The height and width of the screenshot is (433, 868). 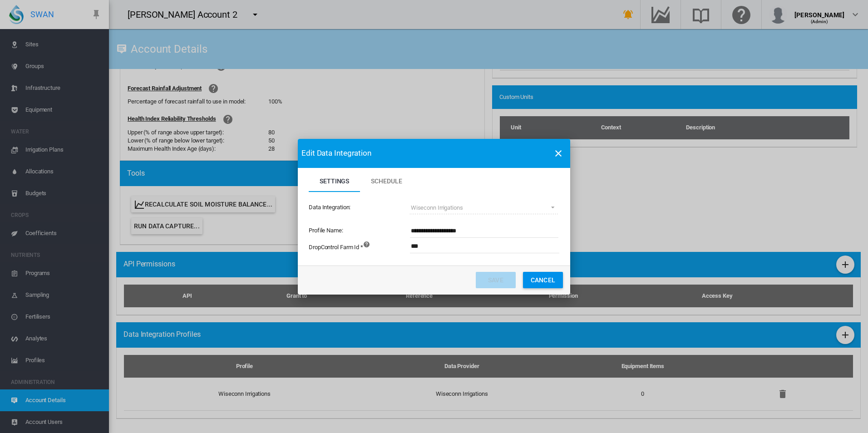 What do you see at coordinates (334, 181) in the screenshot?
I see `span: Settings` at bounding box center [334, 181].